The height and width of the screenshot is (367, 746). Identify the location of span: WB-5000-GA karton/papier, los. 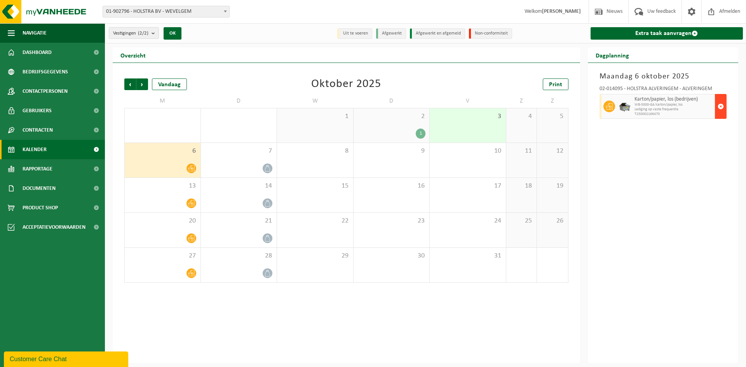
(674, 105).